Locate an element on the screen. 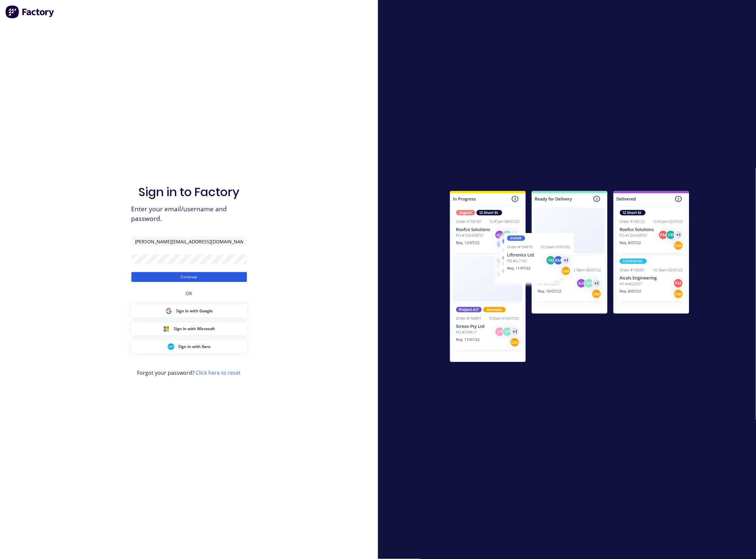 The width and height of the screenshot is (756, 559). button: Microsoft Sign inSign in with Microsoft is located at coordinates (189, 329).